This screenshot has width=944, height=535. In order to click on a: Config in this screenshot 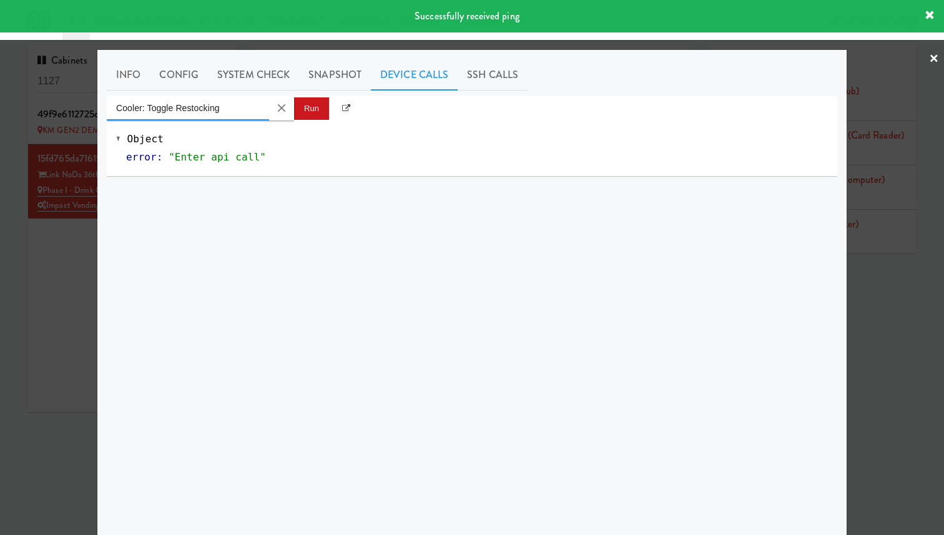, I will do `click(179, 75)`.